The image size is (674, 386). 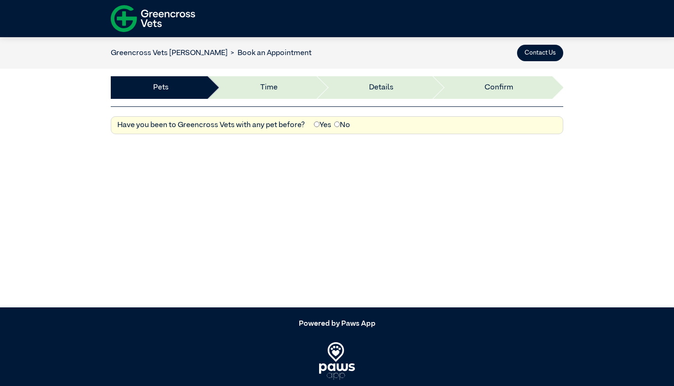 What do you see at coordinates (211, 125) in the screenshot?
I see `label: Have you been to Greencross Vets with any pet before?` at bounding box center [211, 125].